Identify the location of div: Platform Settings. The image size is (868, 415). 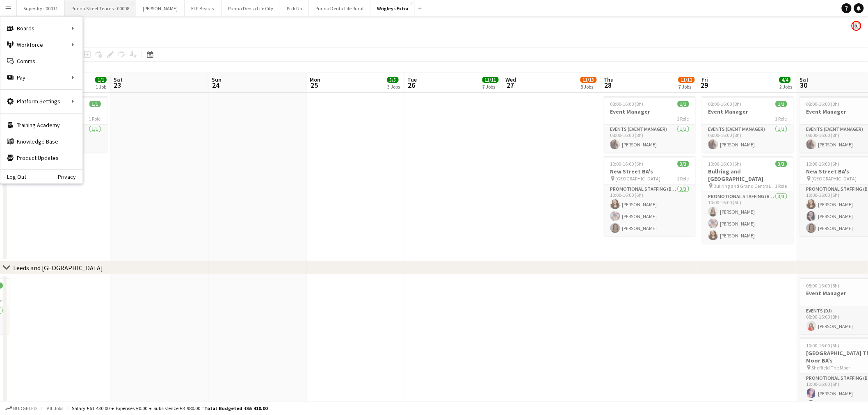
(42, 101).